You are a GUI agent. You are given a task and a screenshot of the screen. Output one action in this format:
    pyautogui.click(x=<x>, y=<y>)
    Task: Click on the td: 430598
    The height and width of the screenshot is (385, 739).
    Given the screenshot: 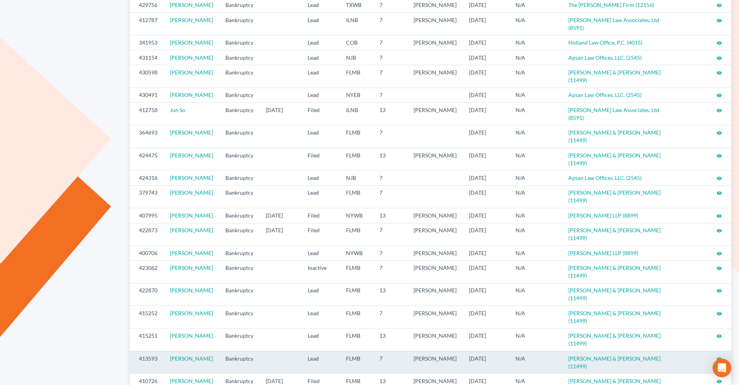 What is the action you would take?
    pyautogui.click(x=147, y=76)
    